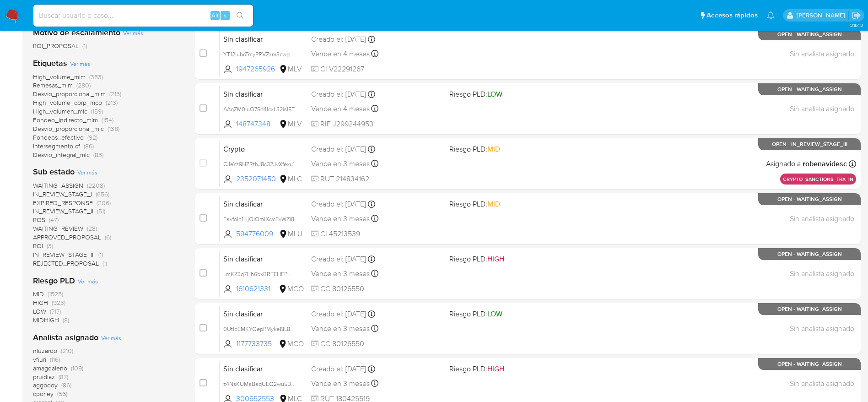 Image resolution: width=868 pixels, height=402 pixels. What do you see at coordinates (732, 15) in the screenshot?
I see `span: Accesos rápidos` at bounding box center [732, 15].